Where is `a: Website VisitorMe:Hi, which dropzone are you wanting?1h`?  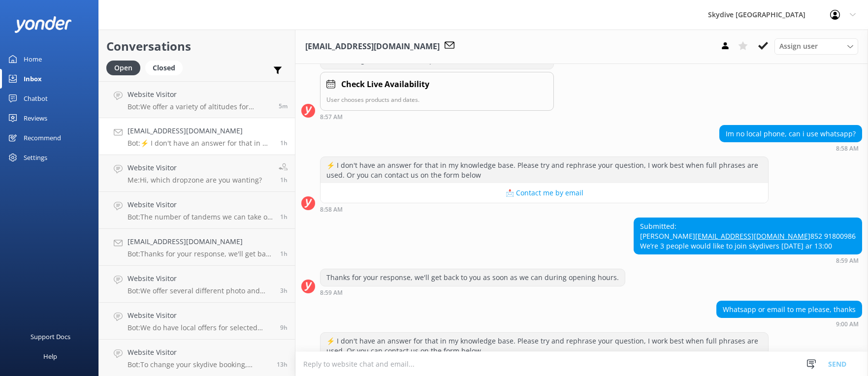
a: Website VisitorMe:Hi, which dropzone are you wanting?1h is located at coordinates (197, 173).